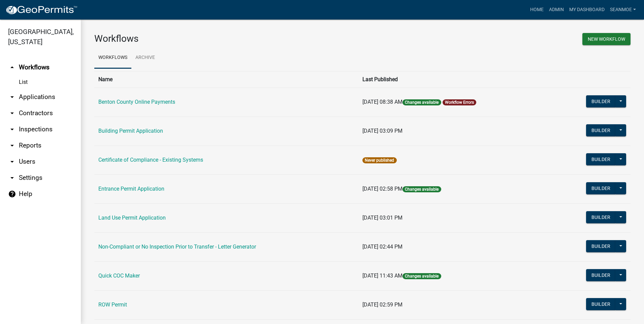 The height and width of the screenshot is (324, 644). Describe the element at coordinates (587, 10) in the screenshot. I see `a: My Dashboard` at that location.